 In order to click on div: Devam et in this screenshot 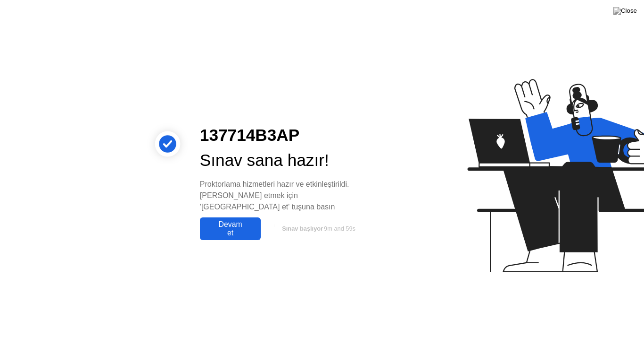, I will do `click(230, 228)`.